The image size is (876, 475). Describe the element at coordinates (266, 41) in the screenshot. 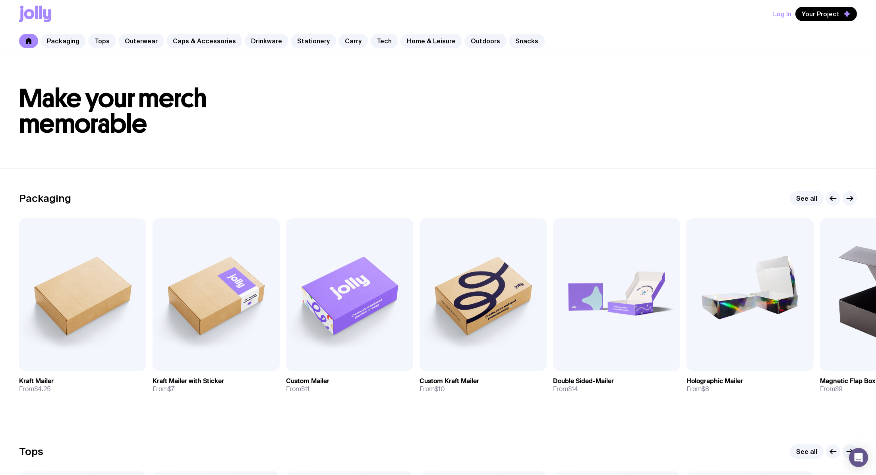

I see `a: Drinkware` at that location.